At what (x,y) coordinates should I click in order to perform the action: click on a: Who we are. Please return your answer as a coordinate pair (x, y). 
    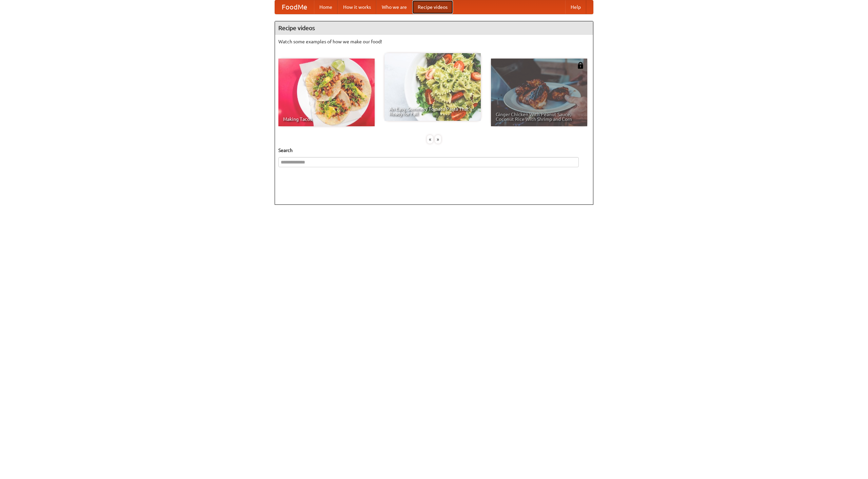
    Looking at the image, I should click on (394, 7).